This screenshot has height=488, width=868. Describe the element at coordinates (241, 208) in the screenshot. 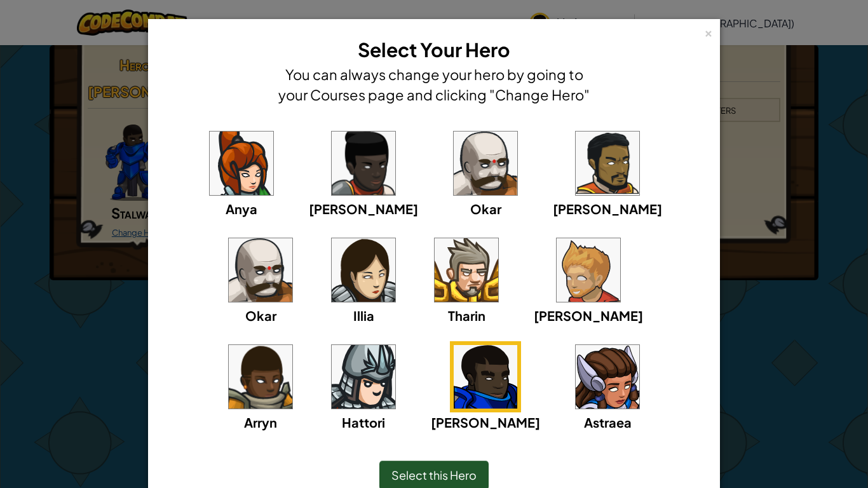

I see `span: Anya` at that location.